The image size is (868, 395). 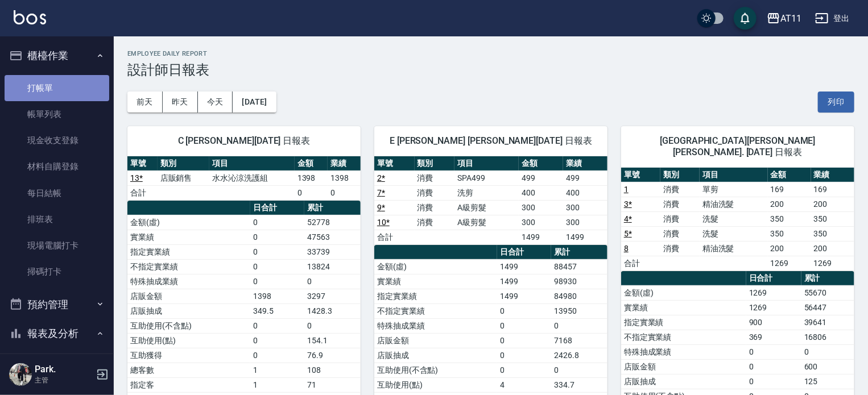 What do you see at coordinates (332, 370) in the screenshot?
I see `td: 108` at bounding box center [332, 370].